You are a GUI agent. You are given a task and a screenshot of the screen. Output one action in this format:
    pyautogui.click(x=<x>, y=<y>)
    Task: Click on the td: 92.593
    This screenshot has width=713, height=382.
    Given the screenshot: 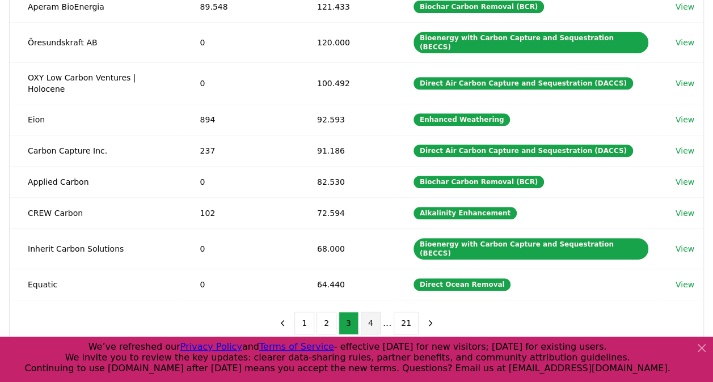 What is the action you would take?
    pyautogui.click(x=347, y=119)
    